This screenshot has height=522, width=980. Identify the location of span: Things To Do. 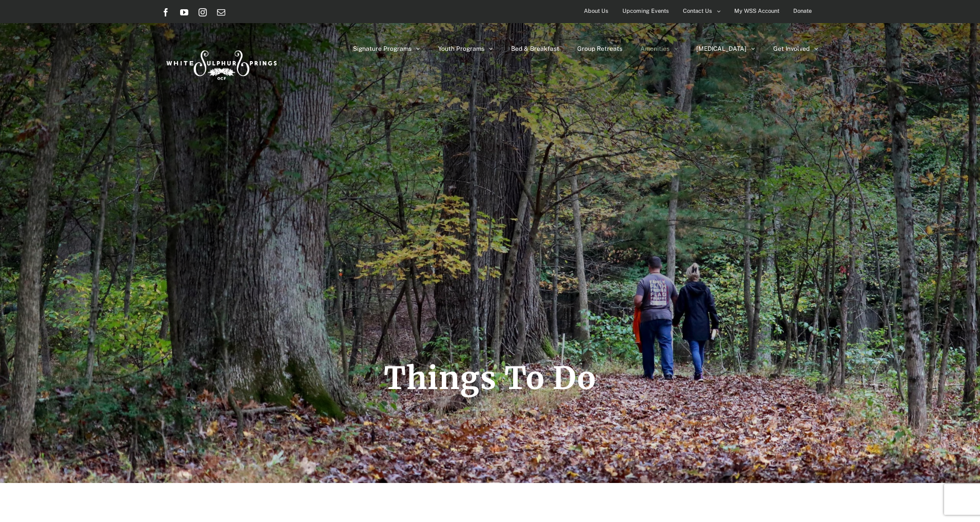
(490, 378).